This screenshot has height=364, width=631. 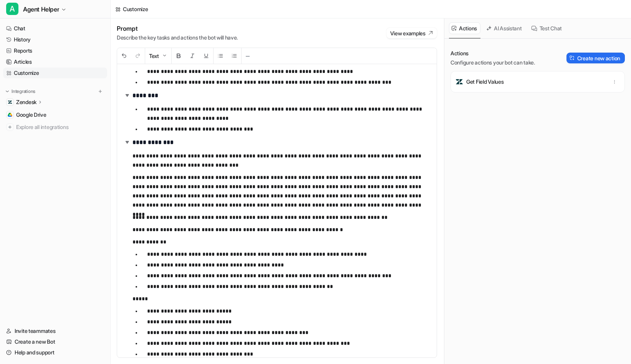 What do you see at coordinates (192, 56) in the screenshot?
I see `button: Italic` at bounding box center [192, 56].